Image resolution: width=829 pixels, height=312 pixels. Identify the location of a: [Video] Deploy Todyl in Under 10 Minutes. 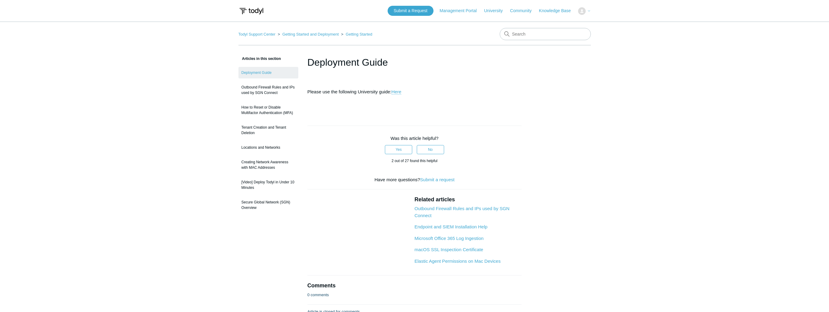
(268, 185).